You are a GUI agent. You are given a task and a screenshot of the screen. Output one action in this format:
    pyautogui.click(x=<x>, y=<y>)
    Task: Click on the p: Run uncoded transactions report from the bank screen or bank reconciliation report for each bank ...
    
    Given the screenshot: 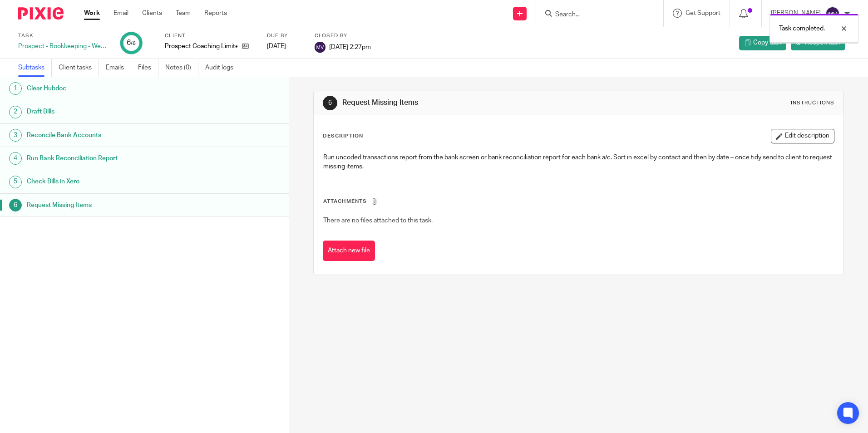 What is the action you would take?
    pyautogui.click(x=578, y=162)
    